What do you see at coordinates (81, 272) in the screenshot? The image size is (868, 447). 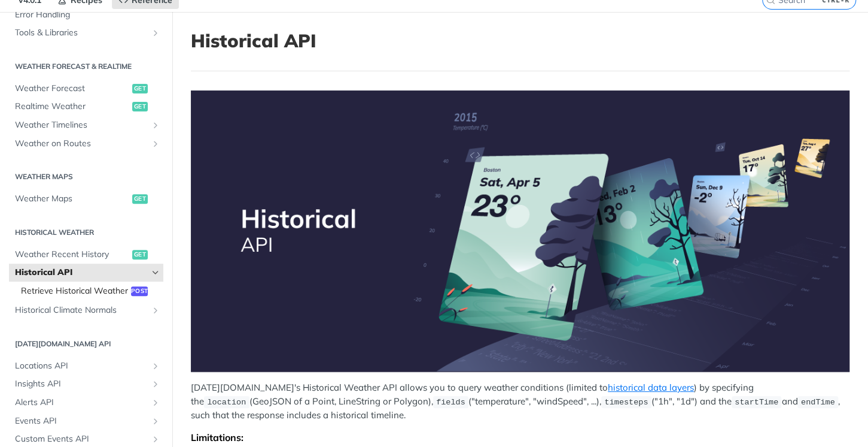 I see `span: Historical API` at bounding box center [81, 272].